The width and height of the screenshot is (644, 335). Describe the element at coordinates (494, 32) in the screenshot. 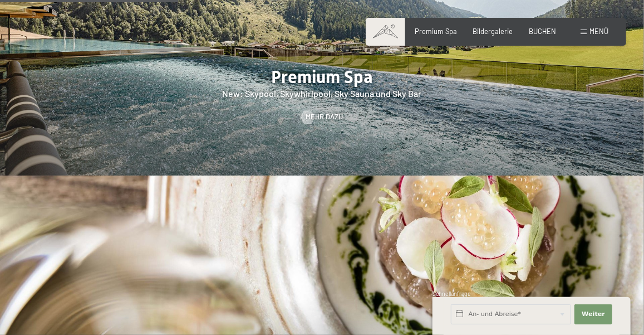

I see `span: Bildergalerie` at that location.